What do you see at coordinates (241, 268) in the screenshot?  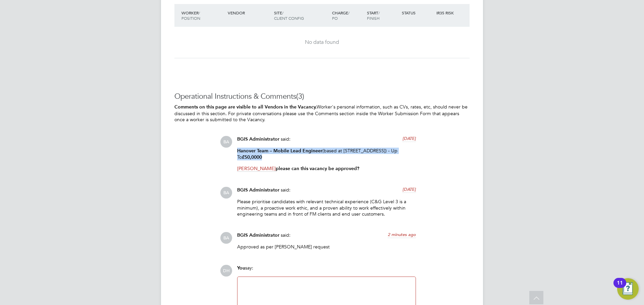 I see `span: You` at bounding box center [241, 268].